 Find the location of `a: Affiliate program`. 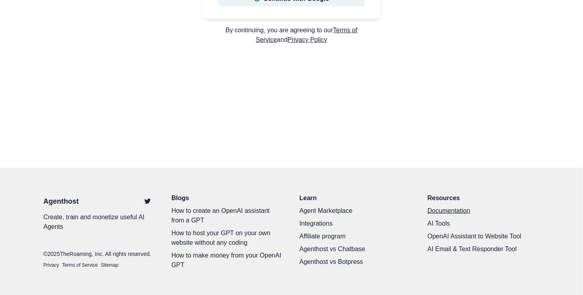

a: Affiliate program is located at coordinates (356, 236).